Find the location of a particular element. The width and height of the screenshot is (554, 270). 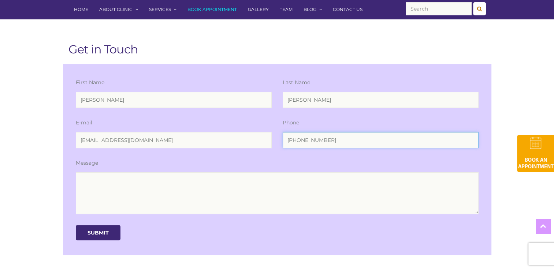

label: Last Name is located at coordinates (296, 82).